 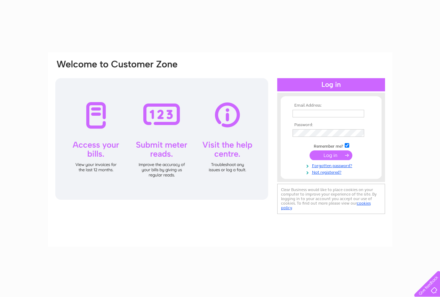 I want to click on input: Submit, so click(x=331, y=155).